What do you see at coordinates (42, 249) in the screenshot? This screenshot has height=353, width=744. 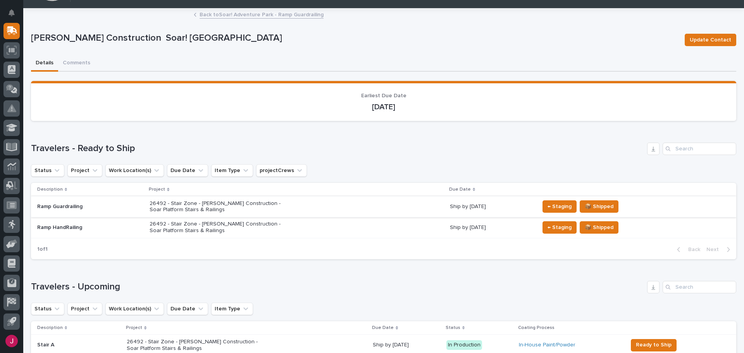 I see `p: 1 of 1` at bounding box center [42, 249].